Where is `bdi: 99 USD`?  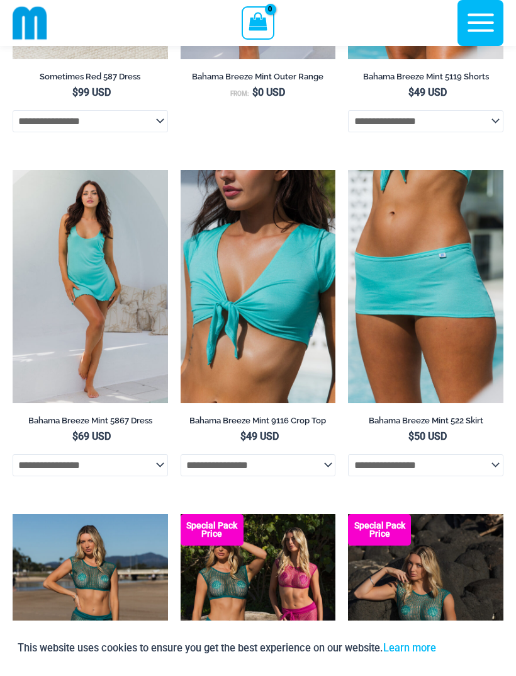
bdi: 99 USD is located at coordinates (91, 92).